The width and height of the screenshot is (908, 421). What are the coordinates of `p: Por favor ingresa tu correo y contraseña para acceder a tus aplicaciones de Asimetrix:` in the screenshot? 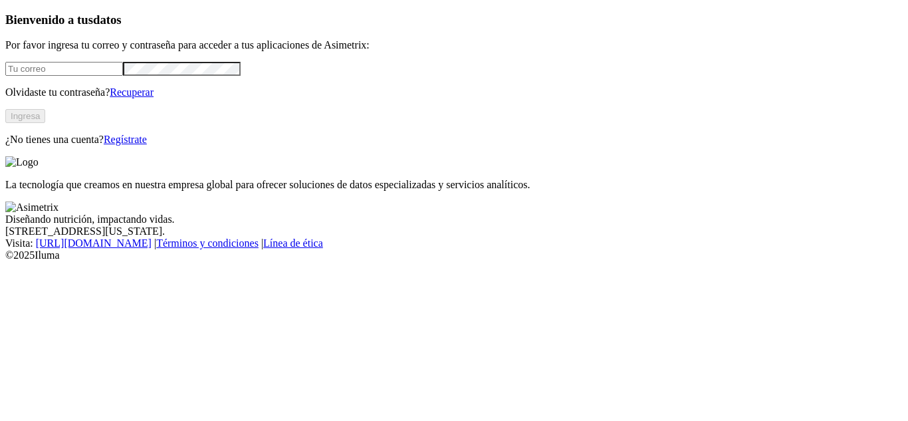 It's located at (454, 45).